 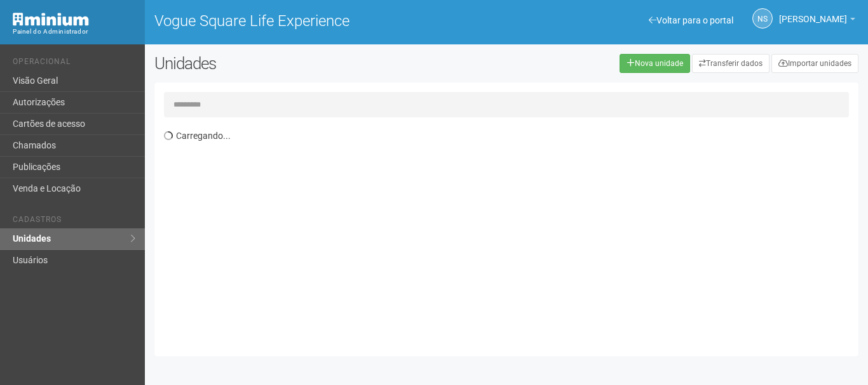 I want to click on li: Cadastros, so click(x=73, y=221).